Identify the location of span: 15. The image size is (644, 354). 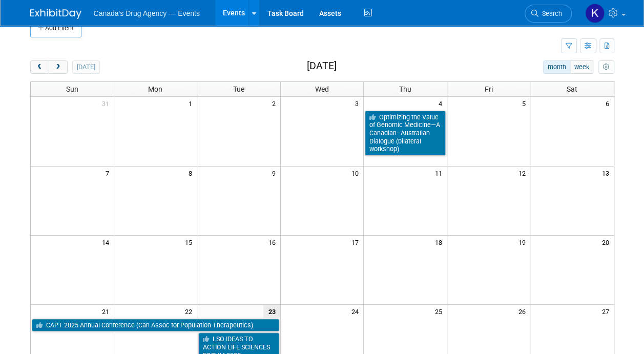
(190, 242).